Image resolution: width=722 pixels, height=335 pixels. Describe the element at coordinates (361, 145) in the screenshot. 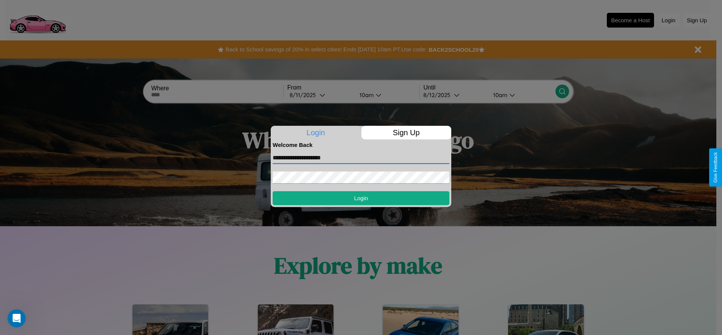

I see `h4: Welcome Back` at that location.